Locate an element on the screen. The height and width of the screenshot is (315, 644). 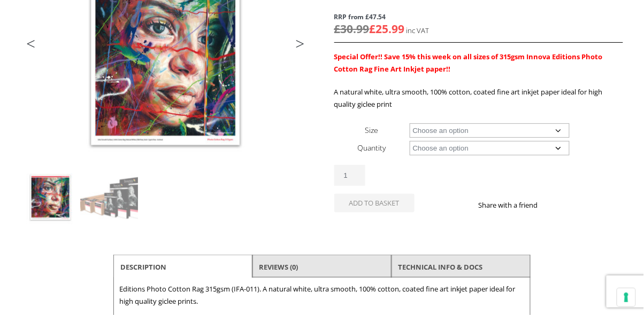
p: Share with a friend is located at coordinates (515, 205).